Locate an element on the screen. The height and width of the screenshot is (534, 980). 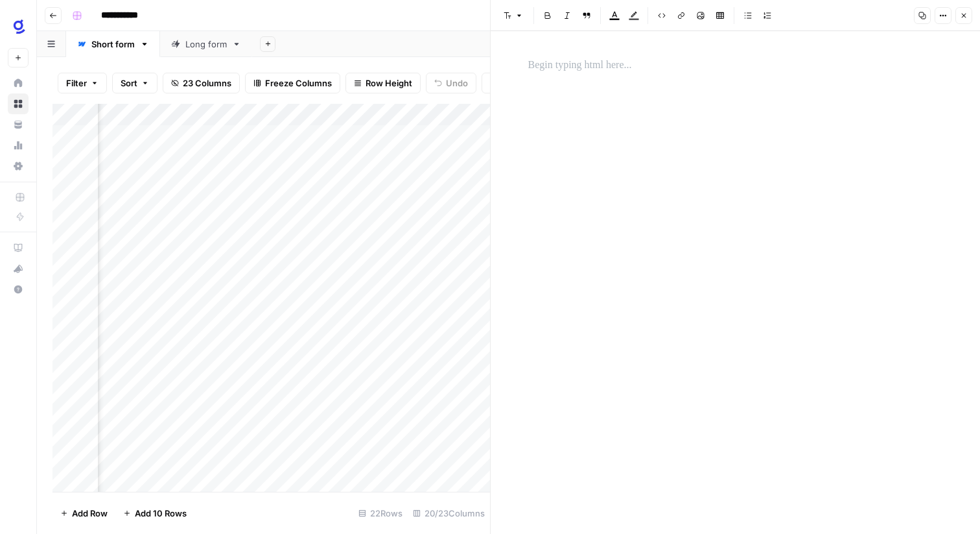
a: AirOps Academy is located at coordinates (18, 247).